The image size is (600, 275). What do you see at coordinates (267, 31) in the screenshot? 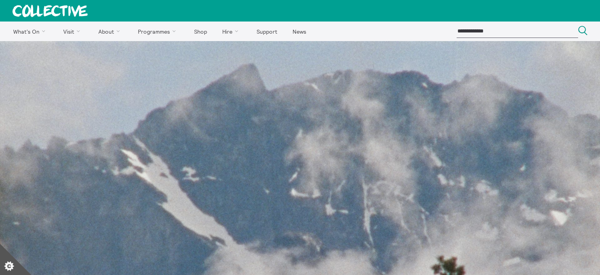
I see `a: Support` at bounding box center [267, 31].